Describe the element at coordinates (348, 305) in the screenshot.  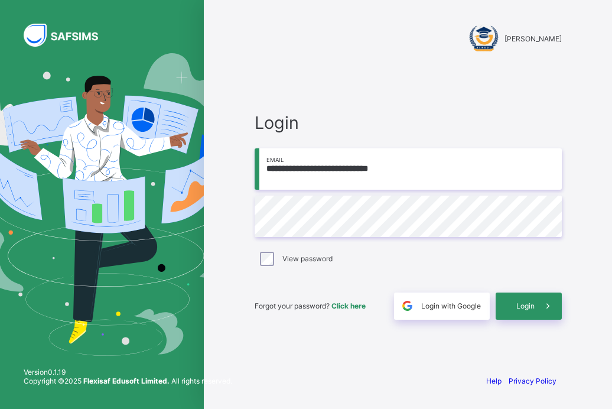
I see `a: Click here` at that location.